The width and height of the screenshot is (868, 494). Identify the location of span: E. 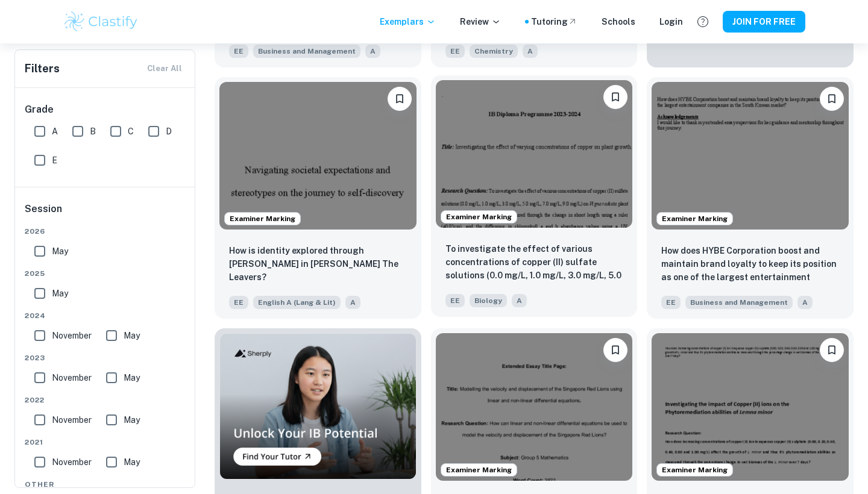
(54, 161).